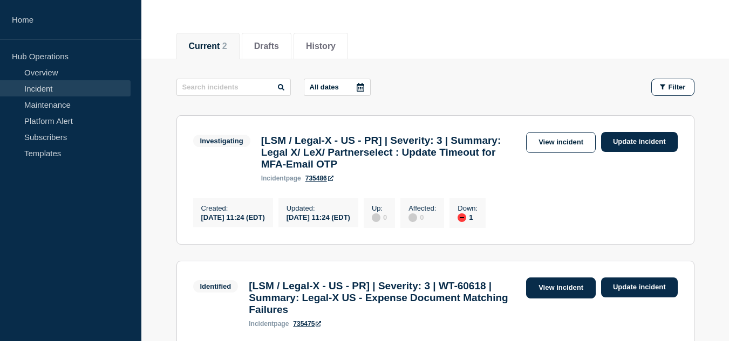  Describe the element at coordinates (467, 208) in the screenshot. I see `p: Down :` at that location.